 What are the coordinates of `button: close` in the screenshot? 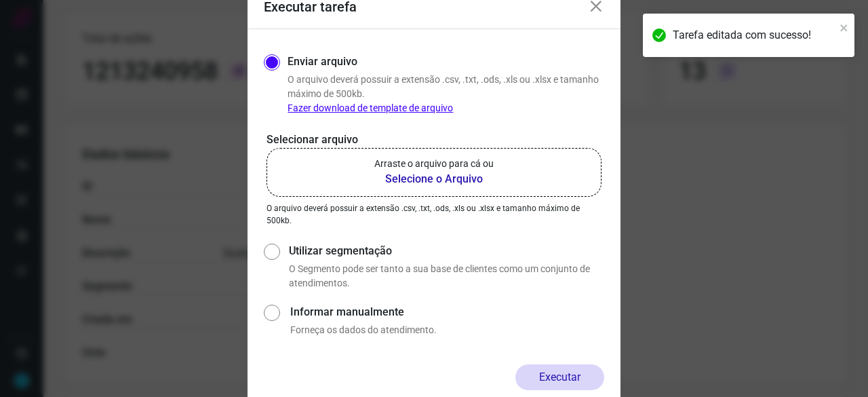 It's located at (845, 27).